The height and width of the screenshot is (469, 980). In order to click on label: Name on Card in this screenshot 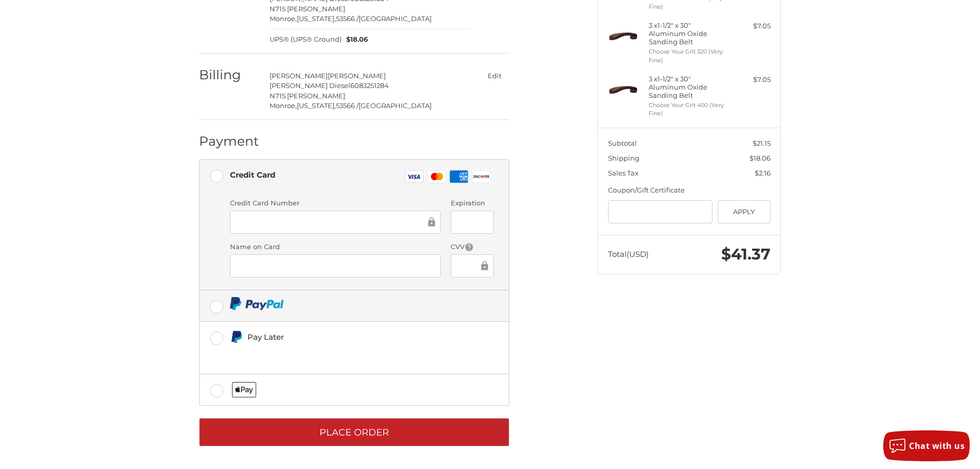, I will do `click(335, 247)`.